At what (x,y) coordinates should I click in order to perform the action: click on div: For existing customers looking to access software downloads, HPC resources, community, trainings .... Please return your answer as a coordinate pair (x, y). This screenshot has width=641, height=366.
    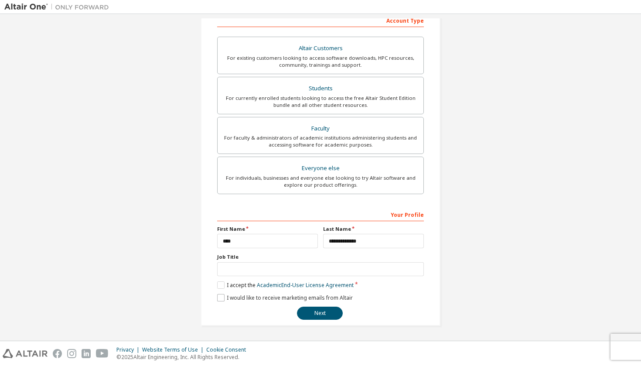
    Looking at the image, I should click on (321, 61).